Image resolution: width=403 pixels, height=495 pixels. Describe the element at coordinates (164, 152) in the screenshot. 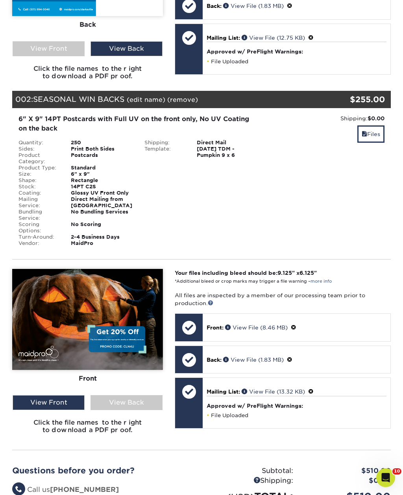

I see `div: Template:` at that location.